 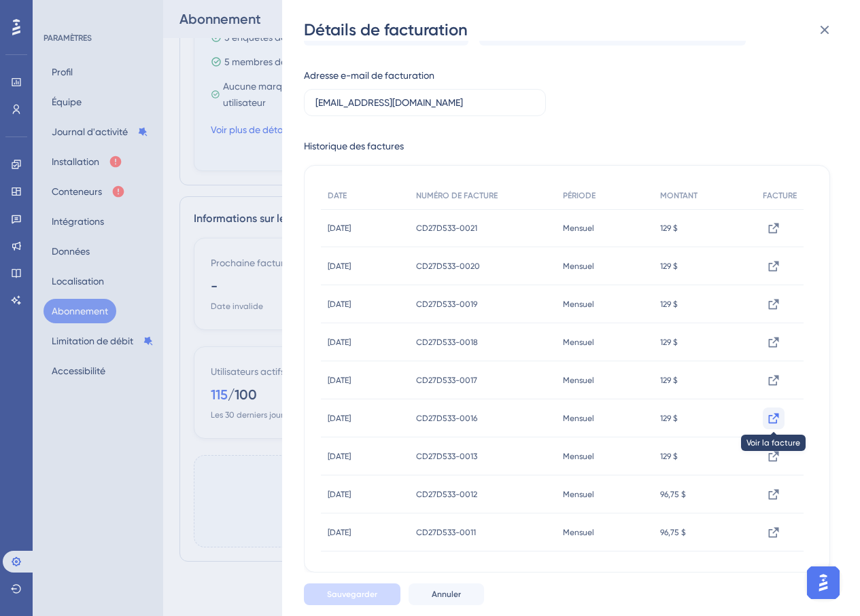 What do you see at coordinates (446, 594) in the screenshot?
I see `button: Annuler` at bounding box center [446, 594].